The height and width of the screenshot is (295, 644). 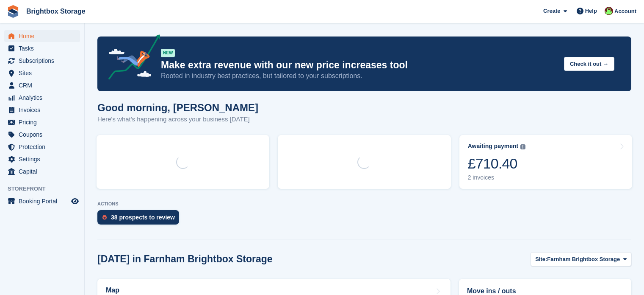 What do you see at coordinates (546, 161) in the screenshot?
I see `a: Awaiting payment £710.40 2 invoices` at bounding box center [546, 161].